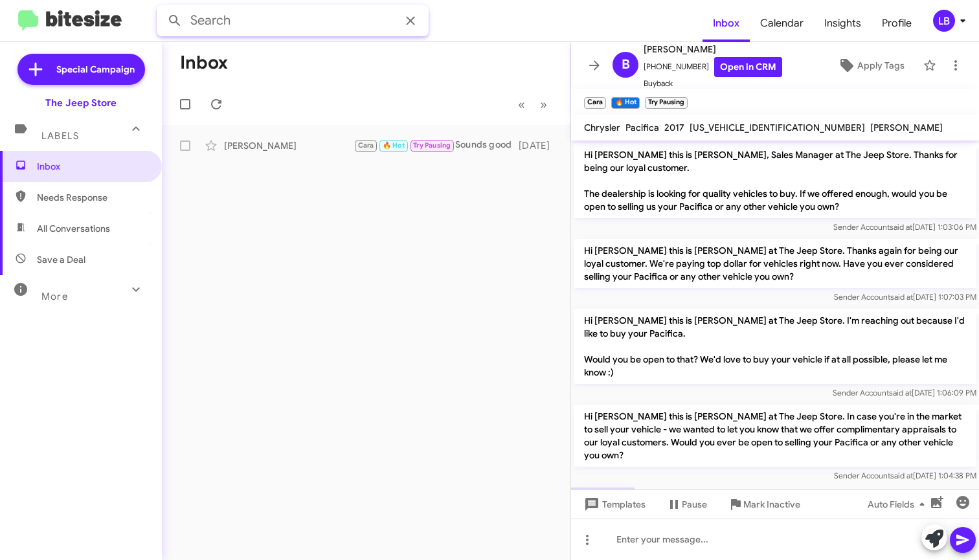 Image resolution: width=979 pixels, height=560 pixels. What do you see at coordinates (436, 145) in the screenshot?
I see `div: Sounds good` at bounding box center [436, 145].